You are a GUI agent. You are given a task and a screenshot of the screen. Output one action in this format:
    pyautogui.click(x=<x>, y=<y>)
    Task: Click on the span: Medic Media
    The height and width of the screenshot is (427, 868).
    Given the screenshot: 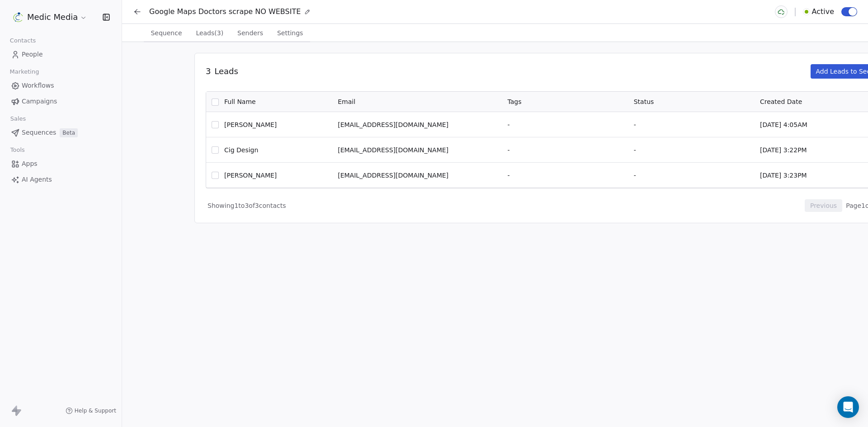 What is the action you would take?
    pyautogui.click(x=52, y=17)
    